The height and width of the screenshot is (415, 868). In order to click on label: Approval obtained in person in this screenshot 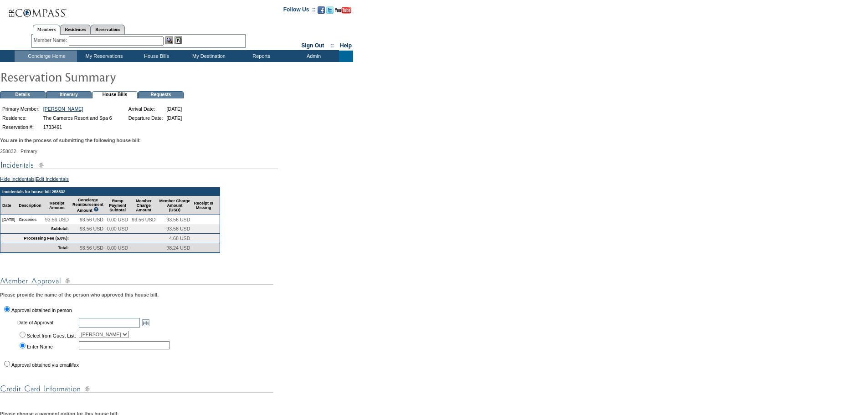, I will do `click(42, 310)`.